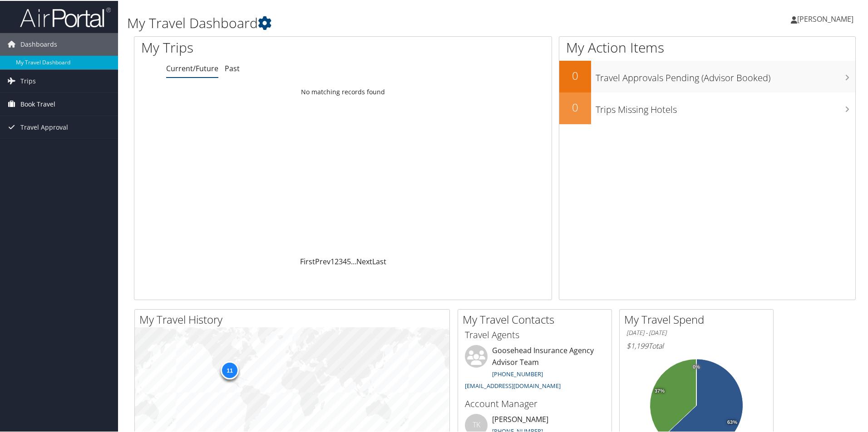  What do you see at coordinates (230, 369) in the screenshot?
I see `div: 11` at bounding box center [230, 369].